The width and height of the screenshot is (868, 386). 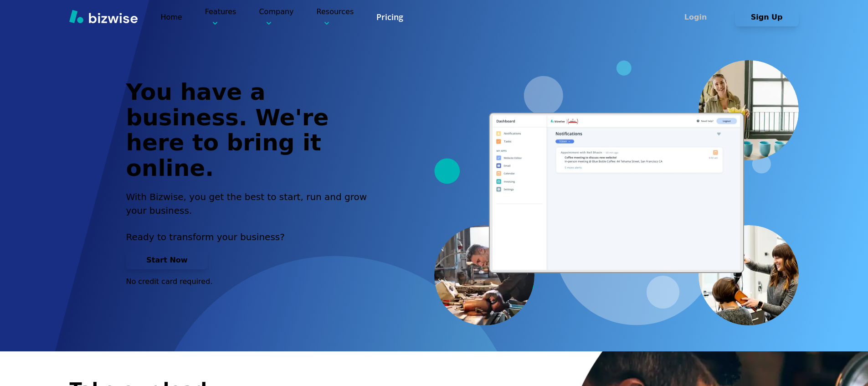 What do you see at coordinates (103, 17) in the screenshot?
I see `img: Bizwise Logo` at bounding box center [103, 17].